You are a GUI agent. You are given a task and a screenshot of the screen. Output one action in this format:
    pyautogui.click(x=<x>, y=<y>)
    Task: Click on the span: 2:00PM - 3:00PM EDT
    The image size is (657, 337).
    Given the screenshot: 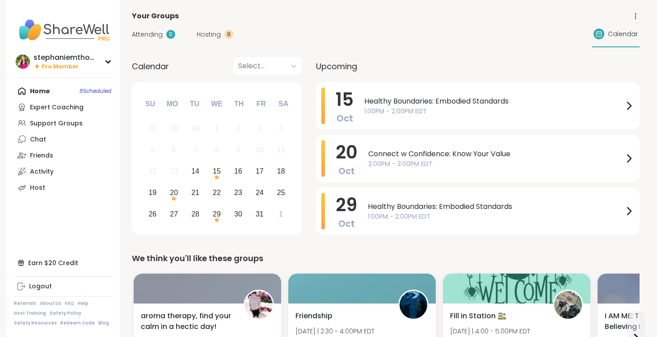 What is the action you would take?
    pyautogui.click(x=495, y=164)
    